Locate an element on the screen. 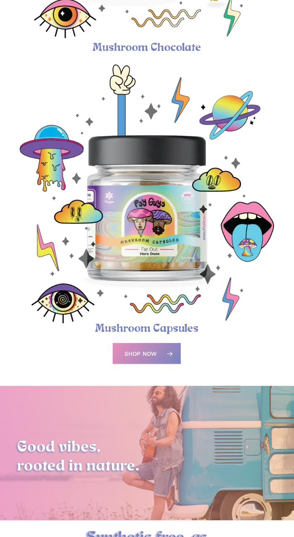  a: Magic Mushroom Chocolate Bar is located at coordinates (147, 40).